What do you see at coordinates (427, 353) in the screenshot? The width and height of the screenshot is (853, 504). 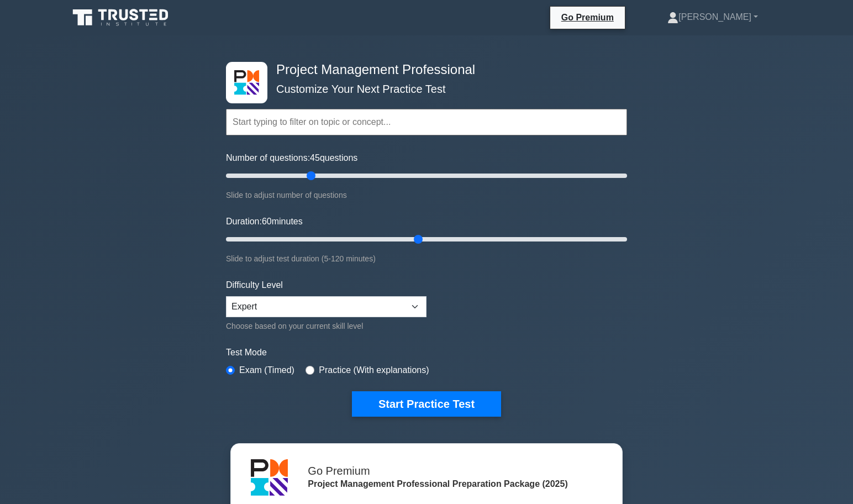 I see `label: Test Mode` at bounding box center [427, 353].